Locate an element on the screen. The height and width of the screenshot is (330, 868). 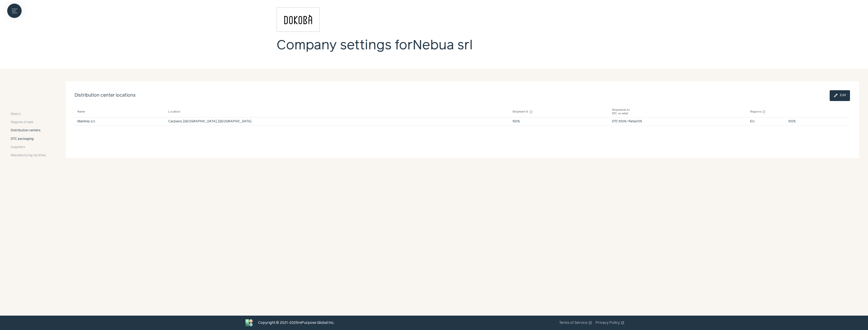
a: Privacy Policyopen_in_new is located at coordinates (610, 323).